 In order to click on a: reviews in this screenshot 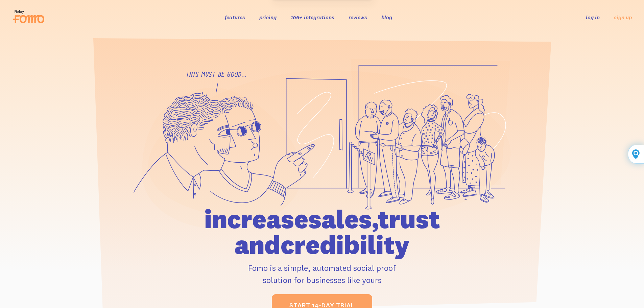, I will do `click(358, 17)`.